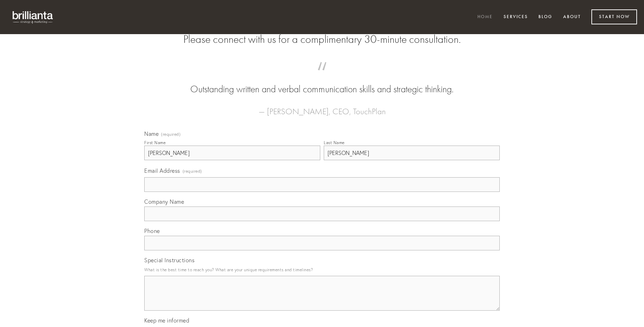  I want to click on div: Last Name, so click(334, 142).